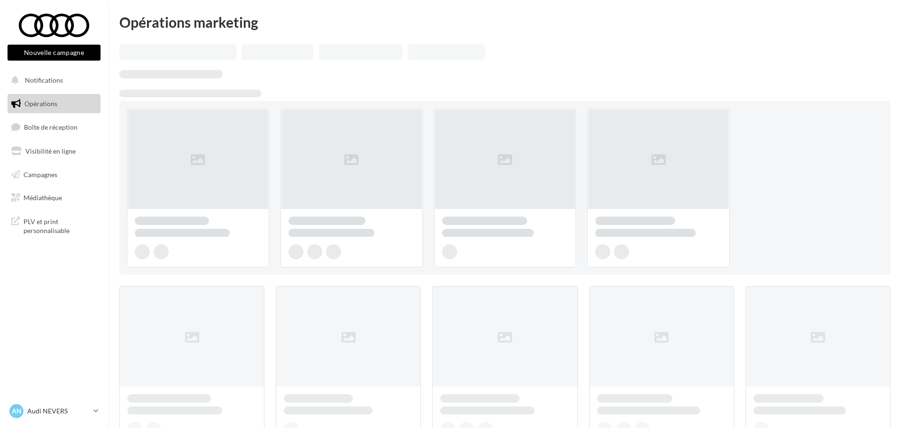 The height and width of the screenshot is (428, 902). Describe the element at coordinates (51, 127) in the screenshot. I see `span: Boîte de réception` at that location.